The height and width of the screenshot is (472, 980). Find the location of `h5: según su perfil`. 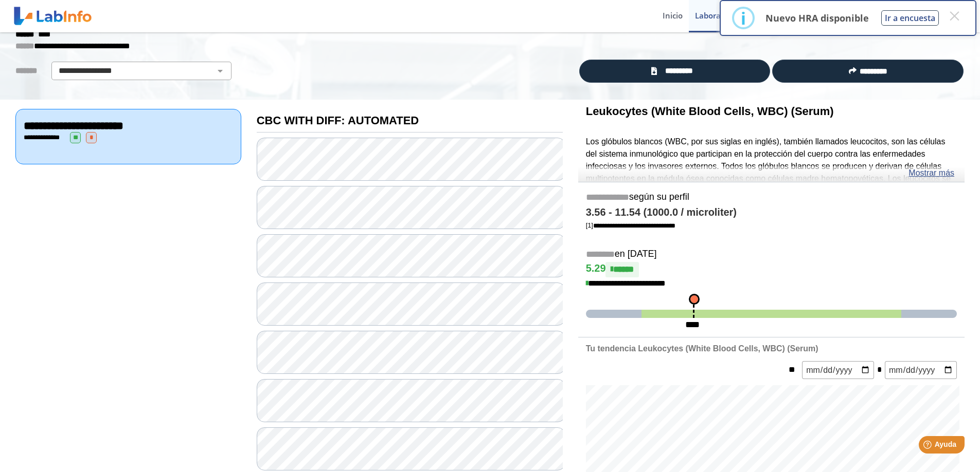

h5: según su perfil is located at coordinates (771, 198).